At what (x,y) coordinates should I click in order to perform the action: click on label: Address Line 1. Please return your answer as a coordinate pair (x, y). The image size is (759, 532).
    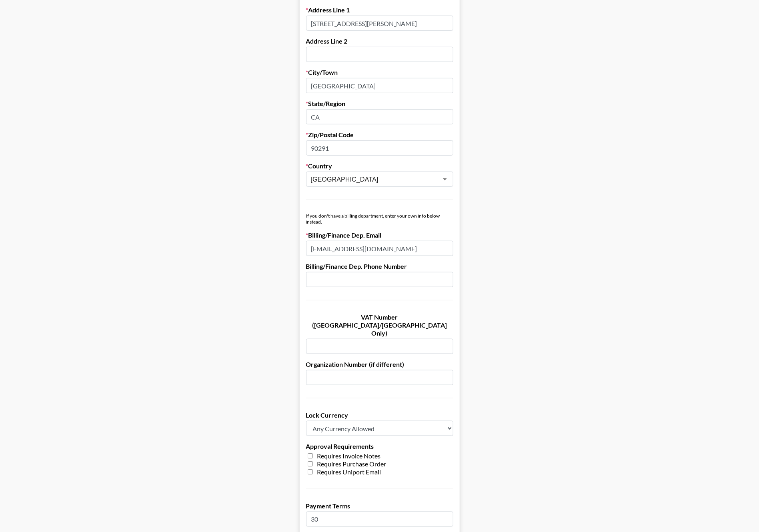
    Looking at the image, I should click on (380, 10).